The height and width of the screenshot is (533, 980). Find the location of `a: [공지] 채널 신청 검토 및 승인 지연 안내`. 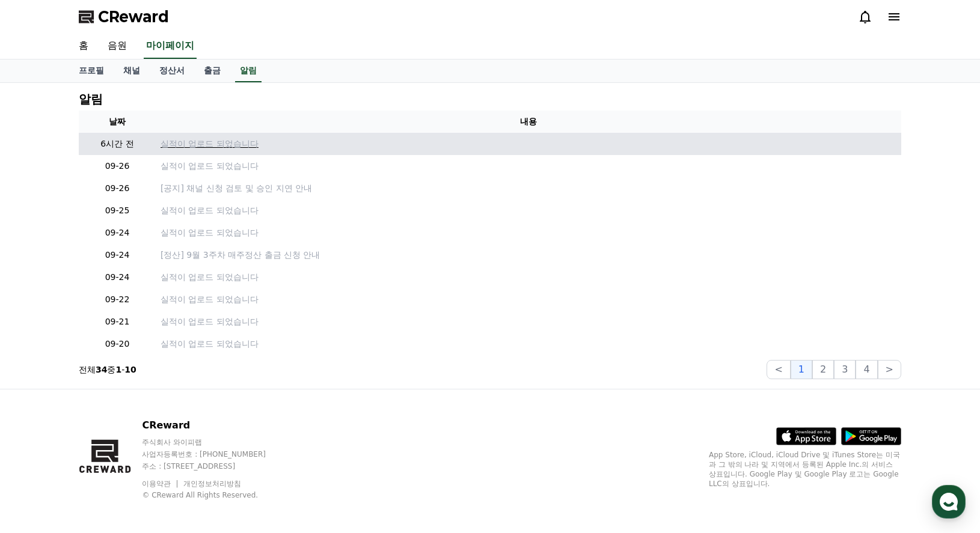

a: [공지] 채널 신청 검토 및 승인 지연 안내 is located at coordinates (528, 188).